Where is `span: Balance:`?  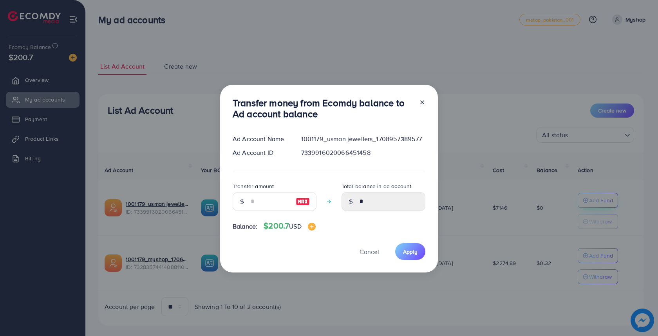
span: Balance: is located at coordinates (245, 226).